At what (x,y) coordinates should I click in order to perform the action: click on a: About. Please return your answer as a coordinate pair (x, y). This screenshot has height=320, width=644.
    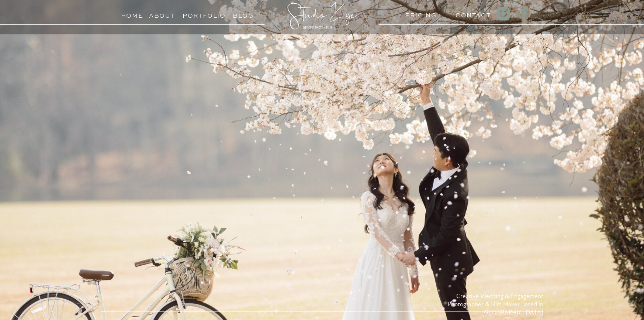
    Looking at the image, I should click on (162, 13).